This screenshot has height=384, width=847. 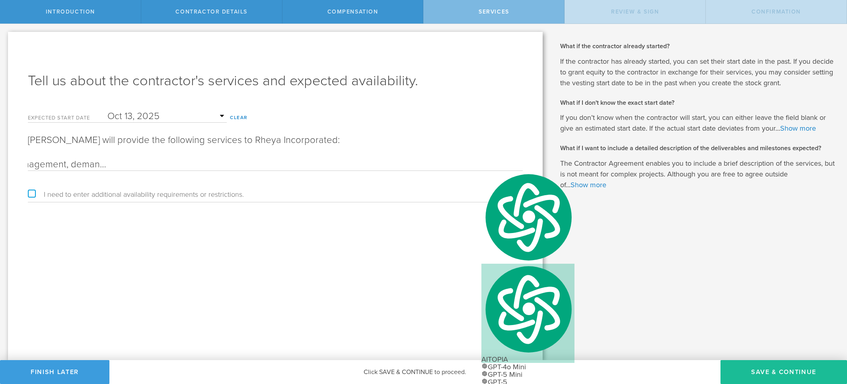 What do you see at coordinates (275, 164) in the screenshot?
I see `input: Enter brief description (e.g. web development, ux design, etc)` at bounding box center [275, 164].